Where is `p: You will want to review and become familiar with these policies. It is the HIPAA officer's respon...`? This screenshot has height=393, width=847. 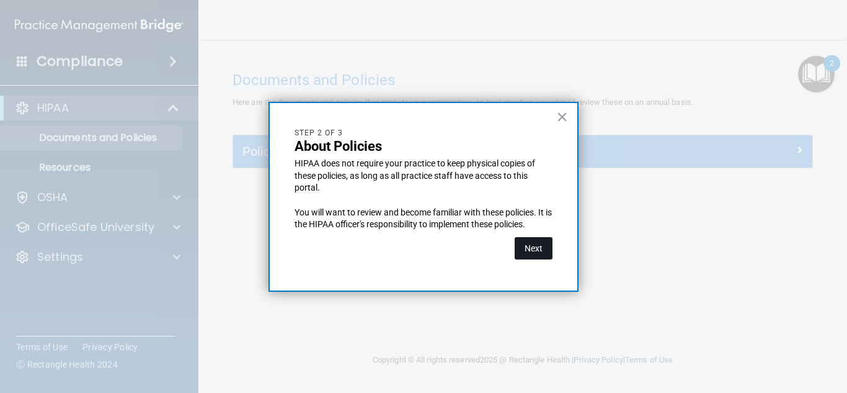 p: You will want to review and become familiar with these policies. It is the HIPAA officer's respon... is located at coordinates (424, 218).